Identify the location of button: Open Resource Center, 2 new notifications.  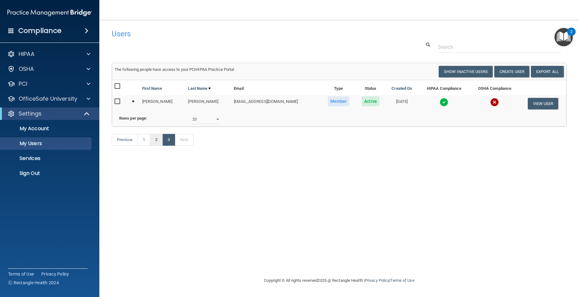
(563, 37).